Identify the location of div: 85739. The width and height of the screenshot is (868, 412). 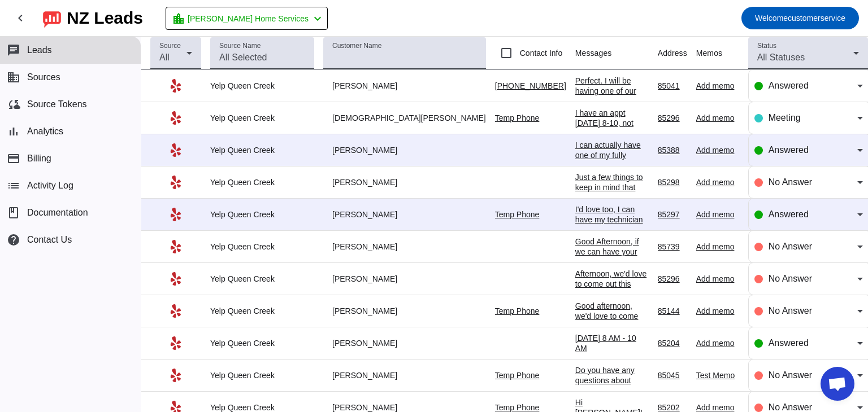
(672, 247).